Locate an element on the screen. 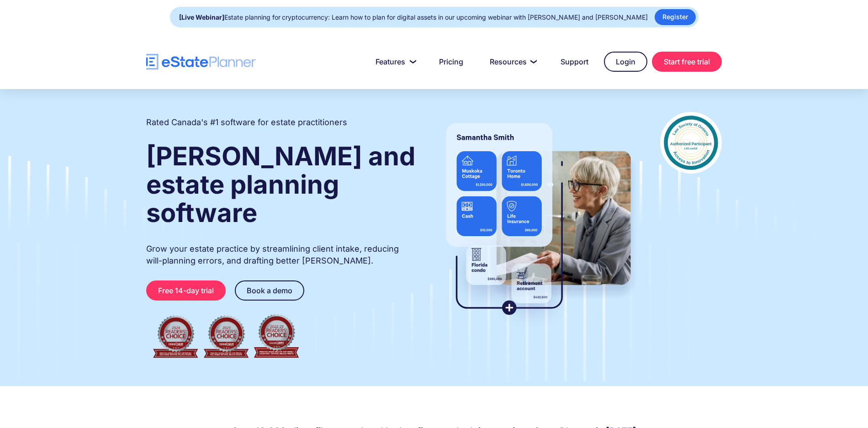 The height and width of the screenshot is (428, 868). a: Login is located at coordinates (625, 61).